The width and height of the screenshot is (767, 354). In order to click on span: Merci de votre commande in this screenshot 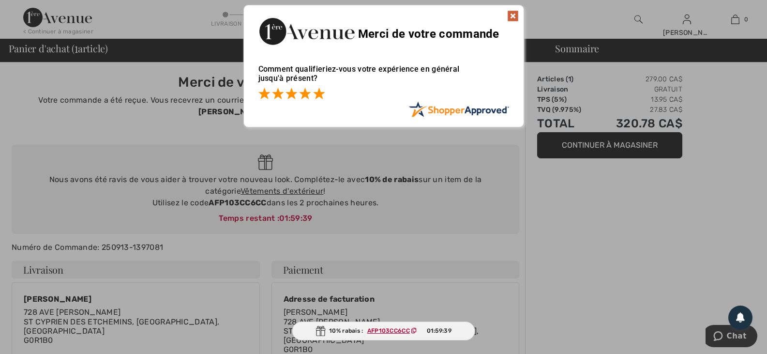, I will do `click(429, 34)`.